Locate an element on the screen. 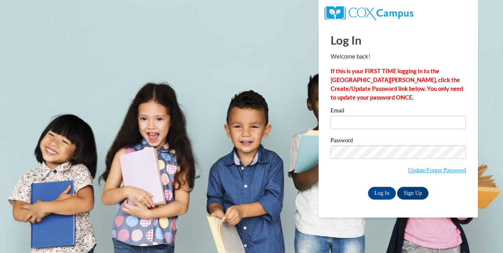  img: COX Campus is located at coordinates (368, 13).